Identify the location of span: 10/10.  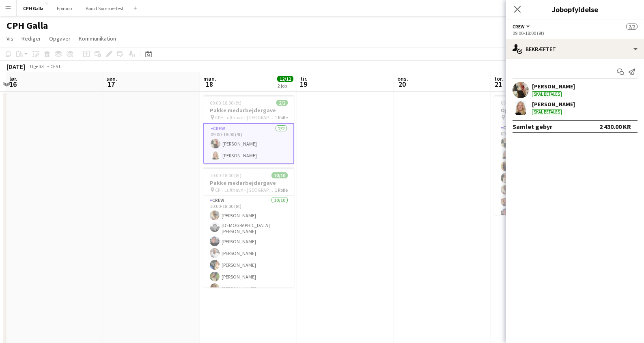
(279, 175).